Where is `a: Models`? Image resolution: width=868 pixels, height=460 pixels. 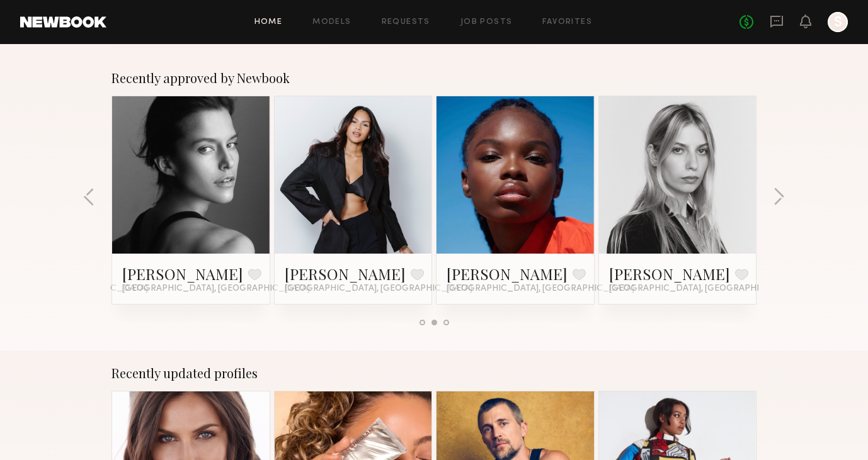 a: Models is located at coordinates (331, 22).